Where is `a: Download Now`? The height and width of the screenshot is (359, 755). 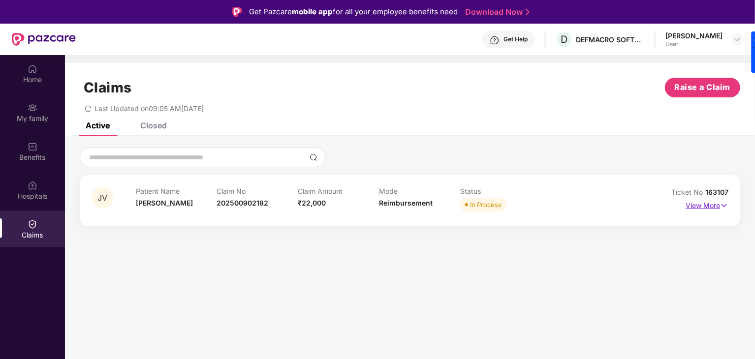
a: Download Now is located at coordinates (496, 12).